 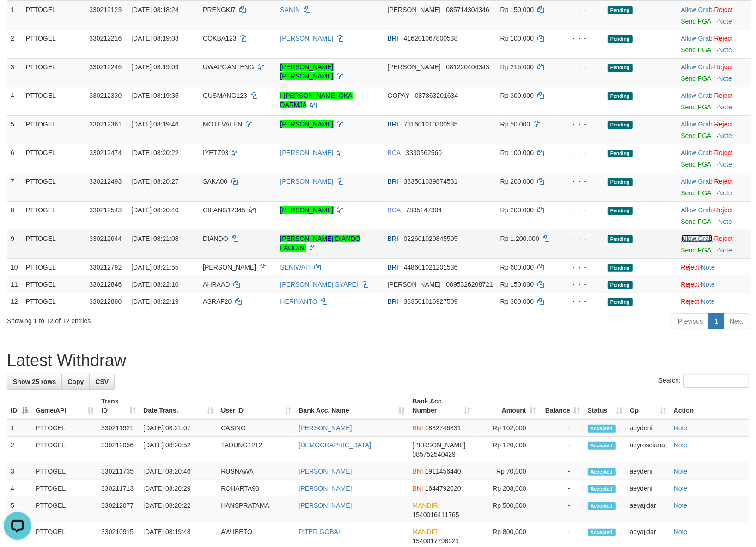 I want to click on h1: Latest Withdraw, so click(x=378, y=361).